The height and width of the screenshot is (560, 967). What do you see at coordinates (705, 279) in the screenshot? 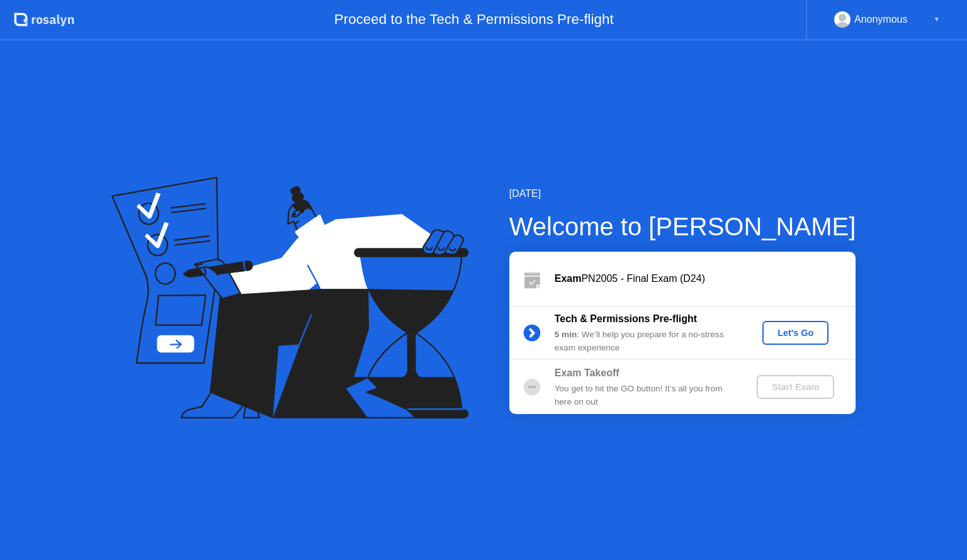
I see `div: PN2005 - Final Exam (D24)` at bounding box center [705, 279].